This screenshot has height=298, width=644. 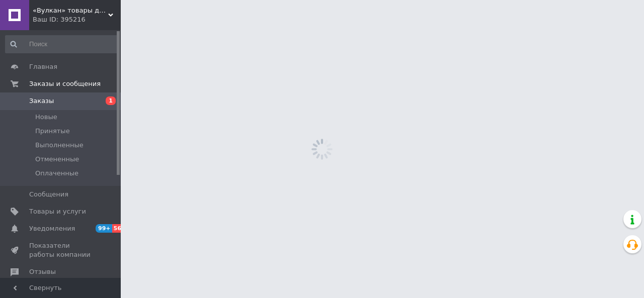 I want to click on span: «Вулкан» товары для рыбалки, охоты, туризма и дайвинга, лодки и моторы, so click(x=70, y=11).